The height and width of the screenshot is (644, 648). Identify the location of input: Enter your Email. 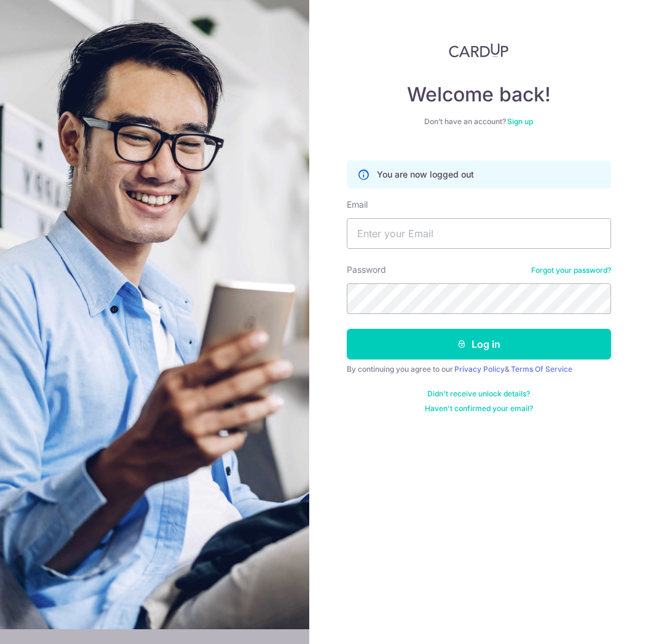
(479, 233).